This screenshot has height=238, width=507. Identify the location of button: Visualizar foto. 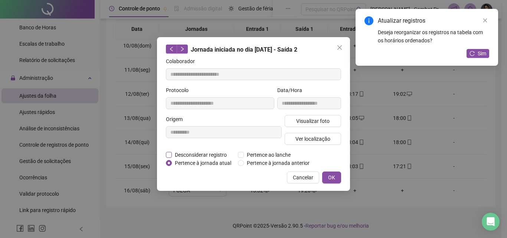
(313, 121).